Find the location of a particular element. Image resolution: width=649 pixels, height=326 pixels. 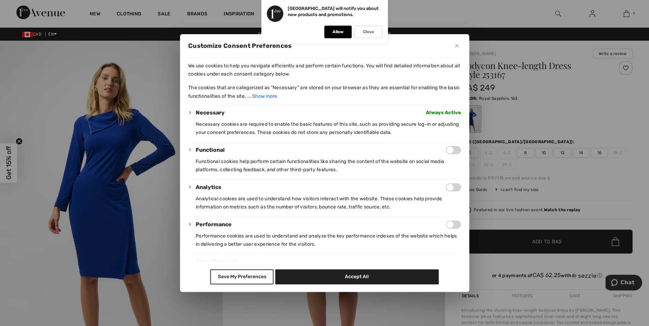

p: The cookies that are categorized as "Necessary" are stored on your browser as they are essential ... is located at coordinates (324, 92).